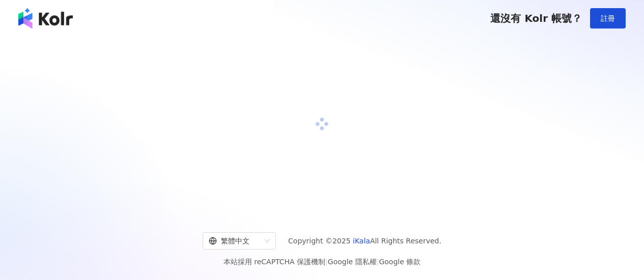 The image size is (644, 280). Describe the element at coordinates (46, 18) in the screenshot. I see `img: logo` at that location.